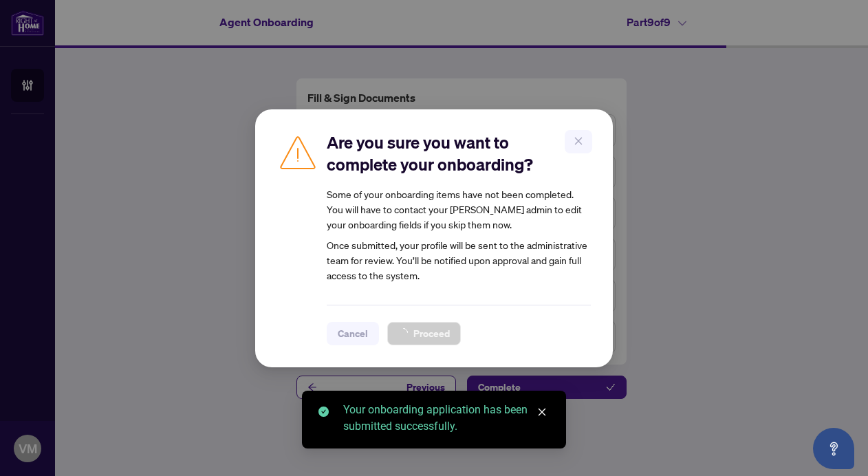  Describe the element at coordinates (542, 412) in the screenshot. I see `span: close` at that location.